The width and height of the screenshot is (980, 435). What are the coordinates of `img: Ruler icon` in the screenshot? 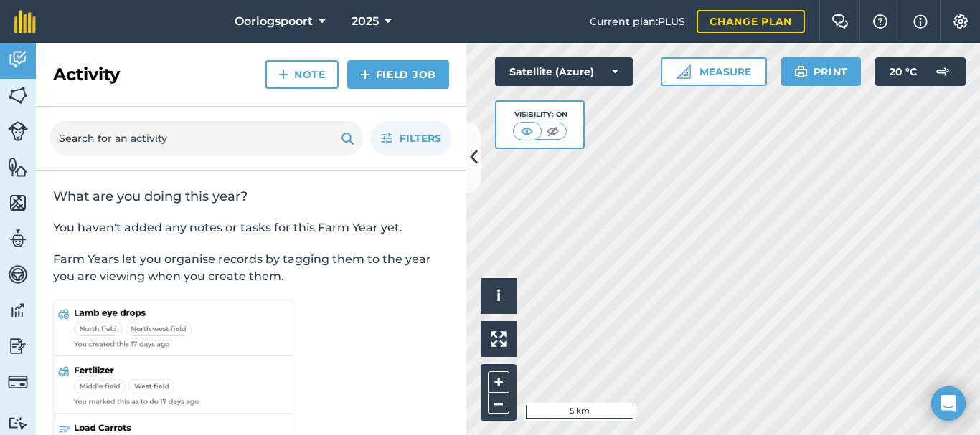 It's located at (684, 72).